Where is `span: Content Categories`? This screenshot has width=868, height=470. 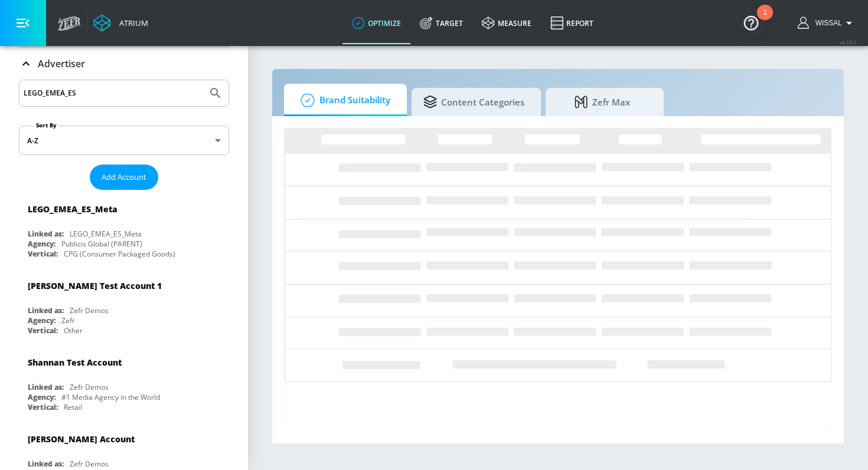
span: Content Categories is located at coordinates (473, 102).